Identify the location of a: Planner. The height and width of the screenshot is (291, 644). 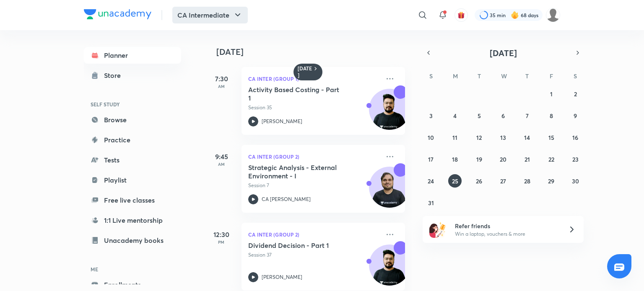
(132, 55).